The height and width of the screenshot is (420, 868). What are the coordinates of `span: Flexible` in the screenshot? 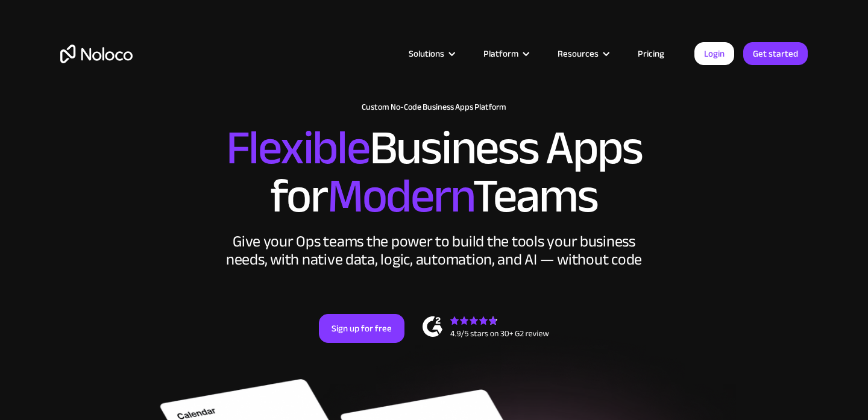 It's located at (298, 148).